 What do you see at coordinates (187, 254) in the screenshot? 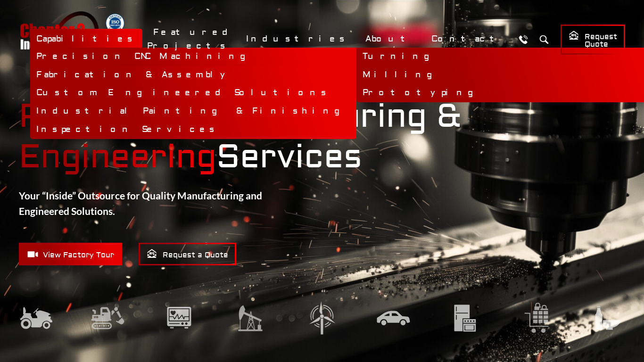
I see `span: Request a Quote` at bounding box center [187, 254].